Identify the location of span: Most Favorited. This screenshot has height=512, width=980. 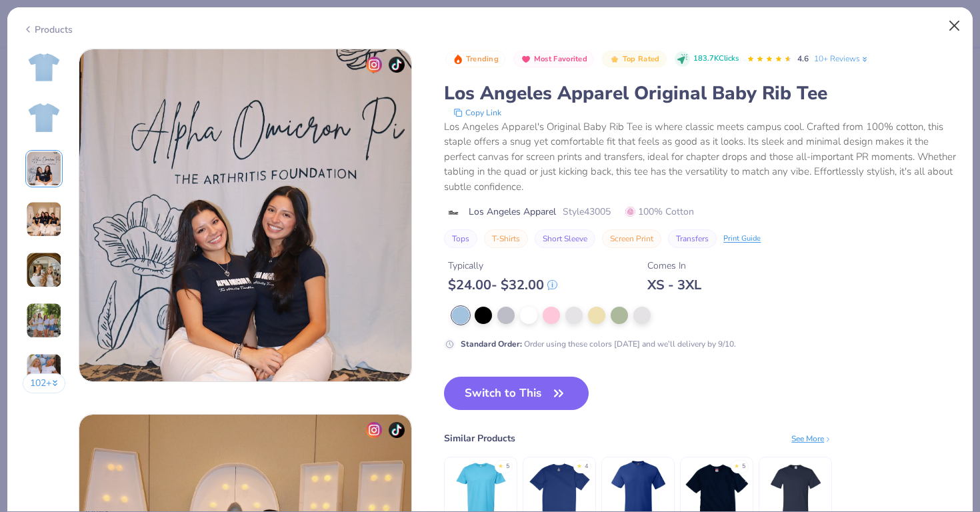
(561, 58).